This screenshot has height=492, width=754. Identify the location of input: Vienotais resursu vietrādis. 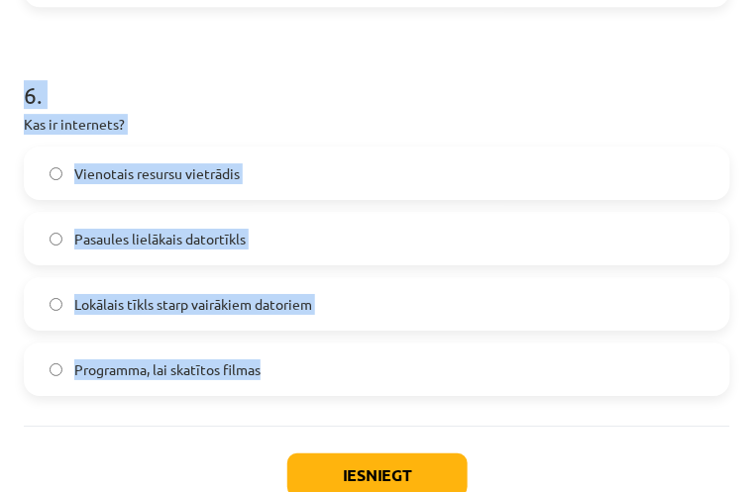
(55, 173).